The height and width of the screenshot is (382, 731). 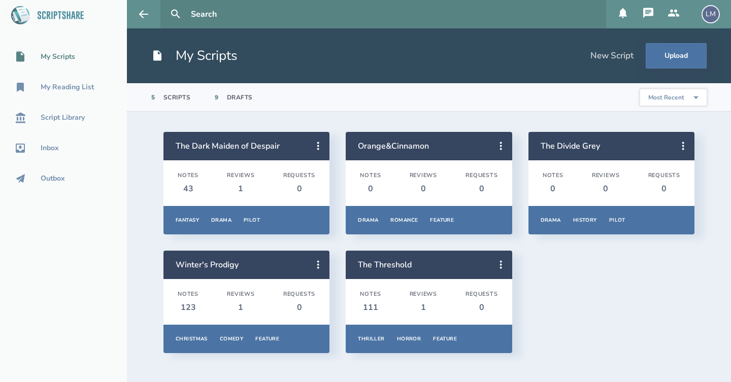 What do you see at coordinates (227, 146) in the screenshot?
I see `a: The Dark Maiden of Despair` at bounding box center [227, 146].